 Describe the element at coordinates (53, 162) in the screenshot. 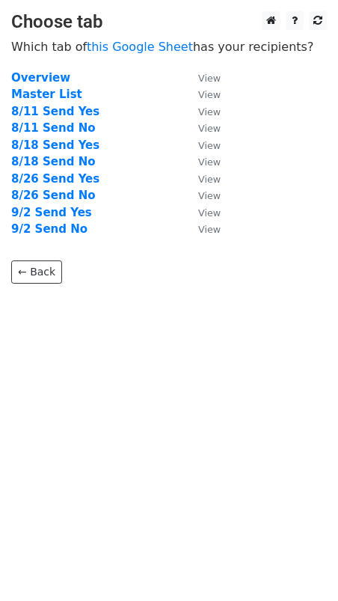

I see `a: 8/18 Send No` at that location.